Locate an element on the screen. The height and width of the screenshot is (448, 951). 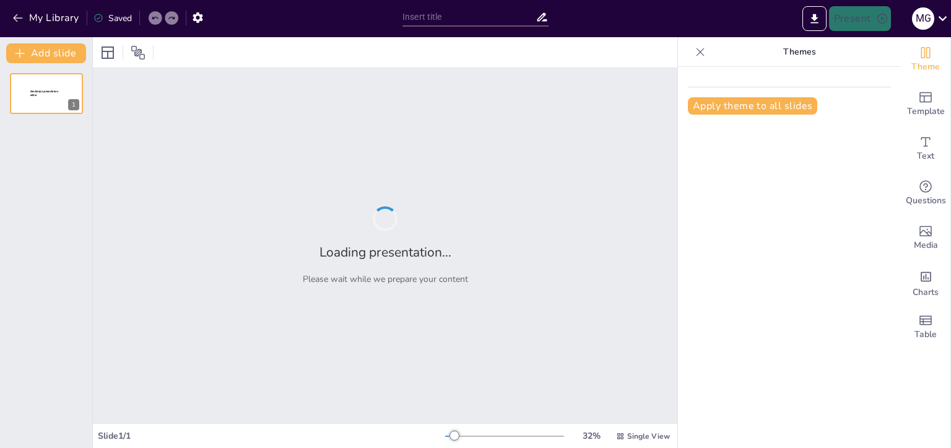
button: M G is located at coordinates (923, 19).